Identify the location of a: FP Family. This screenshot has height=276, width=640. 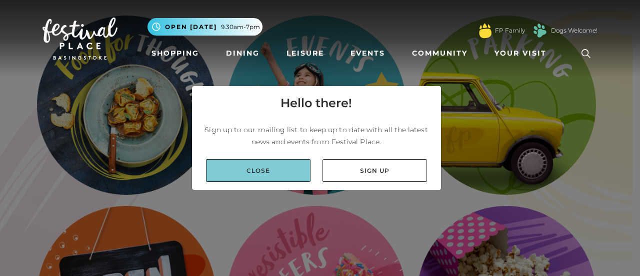
(510, 31).